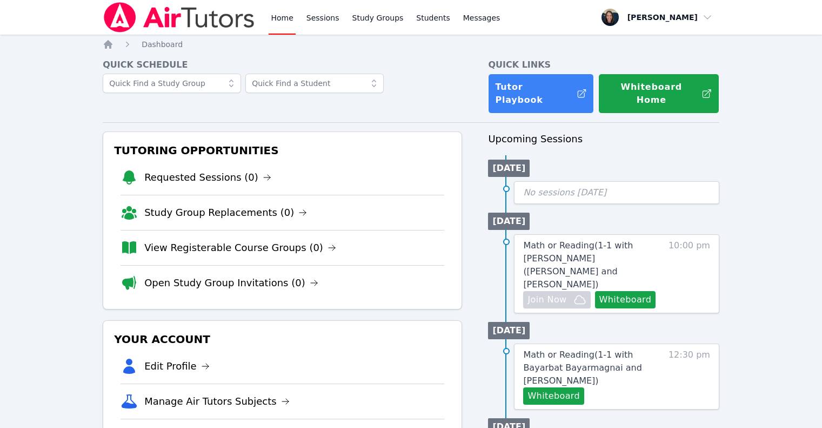 This screenshot has height=428, width=822. What do you see at coordinates (315, 83) in the screenshot?
I see `input: Quick Find a Student` at bounding box center [315, 83].